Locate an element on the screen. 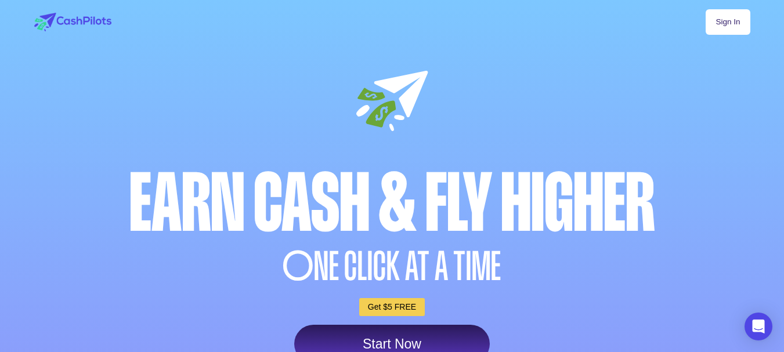  div: NE CLICK AT A TIME is located at coordinates (392, 266).